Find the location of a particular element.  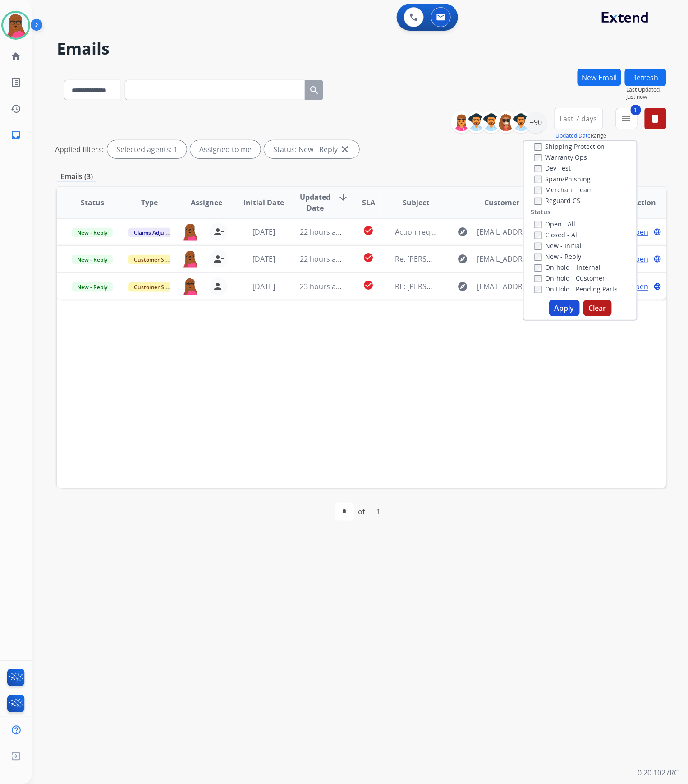

mat-icon: home is located at coordinates (16, 57).